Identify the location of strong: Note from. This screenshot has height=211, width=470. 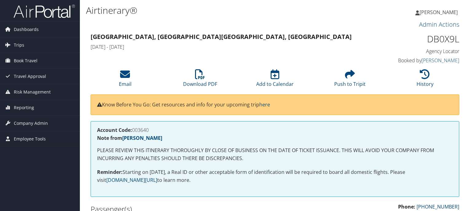
(130, 138).